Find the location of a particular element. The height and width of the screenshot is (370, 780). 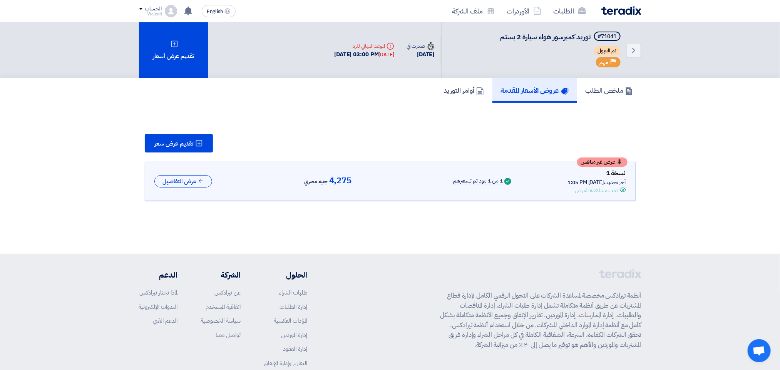

a: سياسة الخصوصية is located at coordinates (221, 321).